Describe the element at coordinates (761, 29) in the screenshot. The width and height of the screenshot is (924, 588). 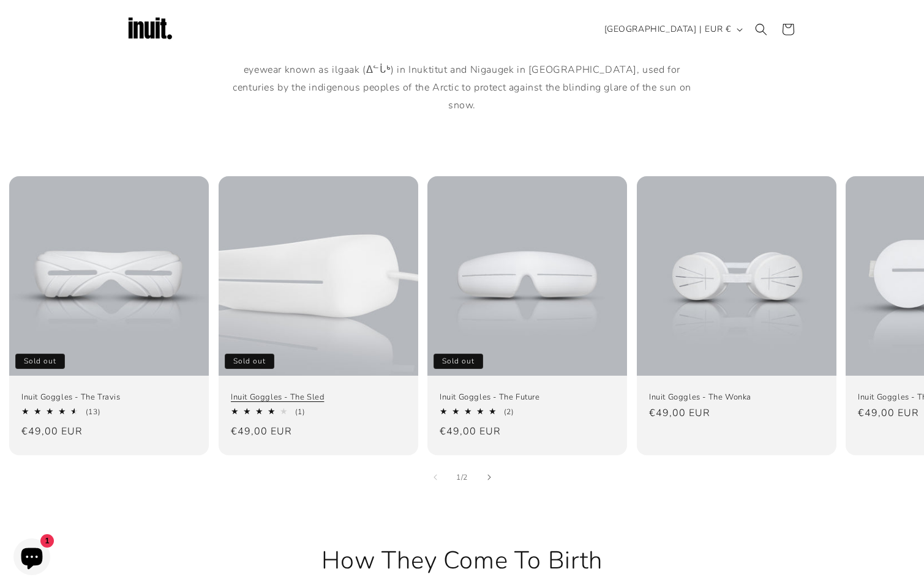
I see `summary: Search` at that location.